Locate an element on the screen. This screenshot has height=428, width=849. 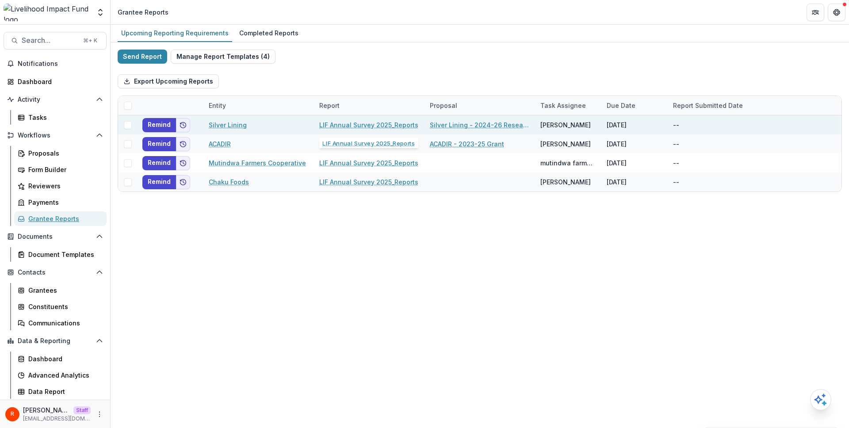
button: Send Report is located at coordinates (142, 57).